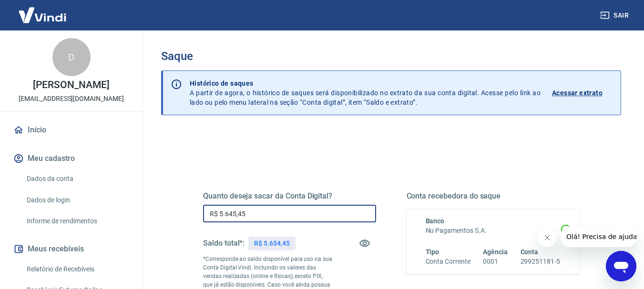 The height and width of the screenshot is (289, 644). Describe the element at coordinates (493, 197) in the screenshot. I see `h5: Conta recebedora do saque` at that location.